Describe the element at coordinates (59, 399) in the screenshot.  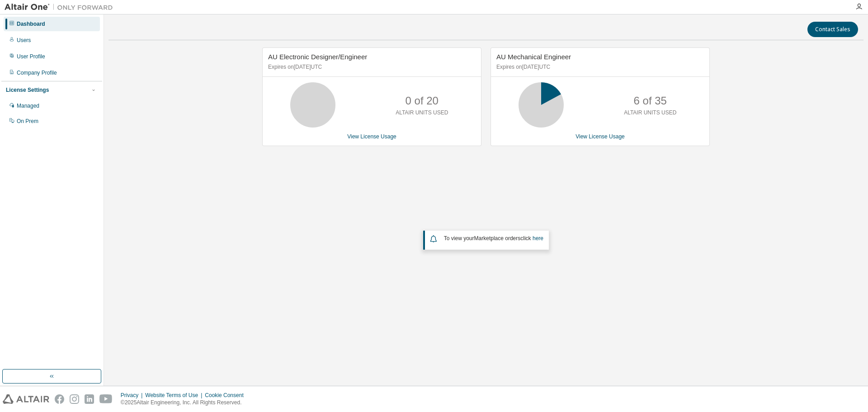
I see `img: facebook.svg` at that location.